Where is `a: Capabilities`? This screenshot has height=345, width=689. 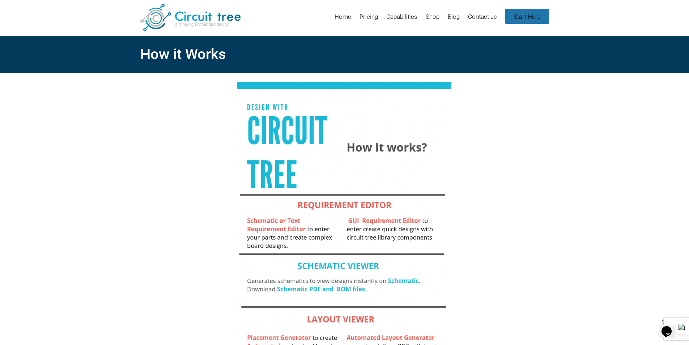 a: Capabilities is located at coordinates (402, 20).